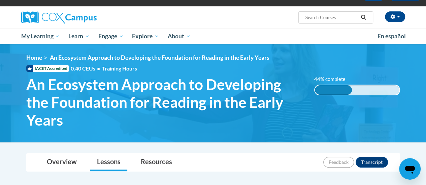  Describe the element at coordinates (179, 36) in the screenshot. I see `a: About` at that location.